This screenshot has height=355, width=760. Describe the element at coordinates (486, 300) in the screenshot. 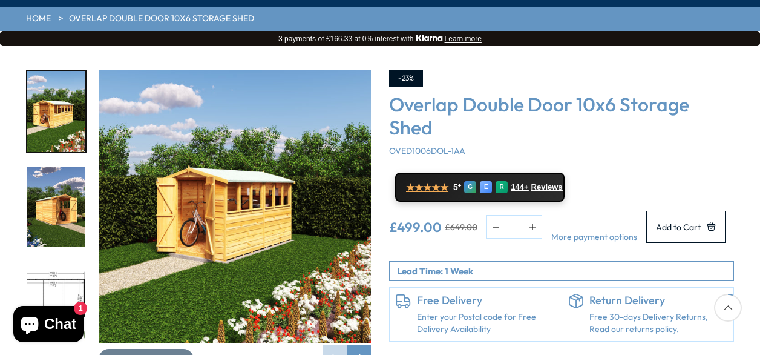

I see `h6: Free Delivery` at that location.